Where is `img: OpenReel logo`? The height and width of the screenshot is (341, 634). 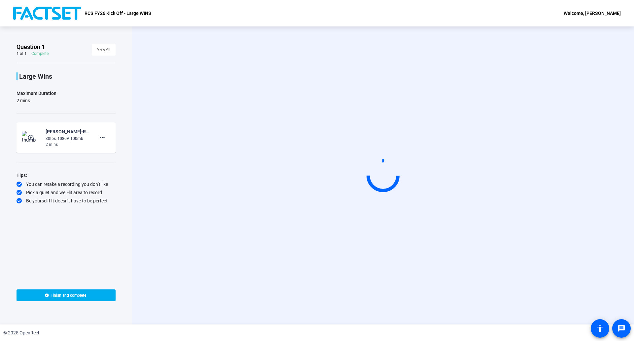
img: OpenReel logo is located at coordinates (47, 13).